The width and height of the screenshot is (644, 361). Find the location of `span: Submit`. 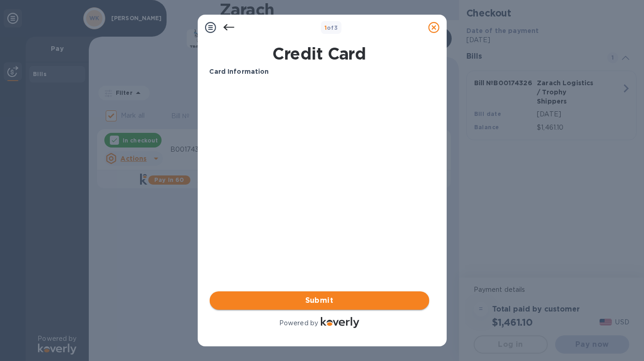

span: Submit is located at coordinates (320, 301).